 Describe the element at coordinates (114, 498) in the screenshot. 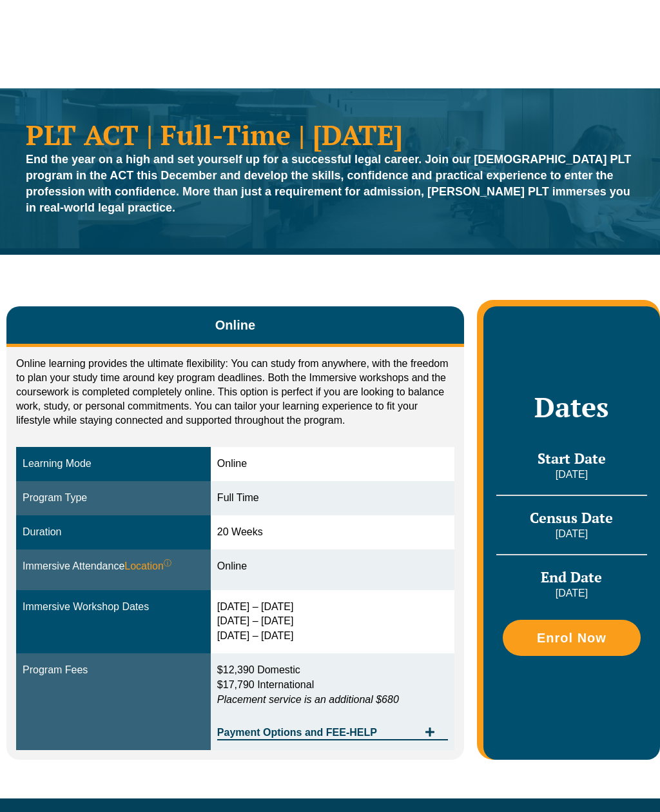

I see `div: Program Type` at that location.